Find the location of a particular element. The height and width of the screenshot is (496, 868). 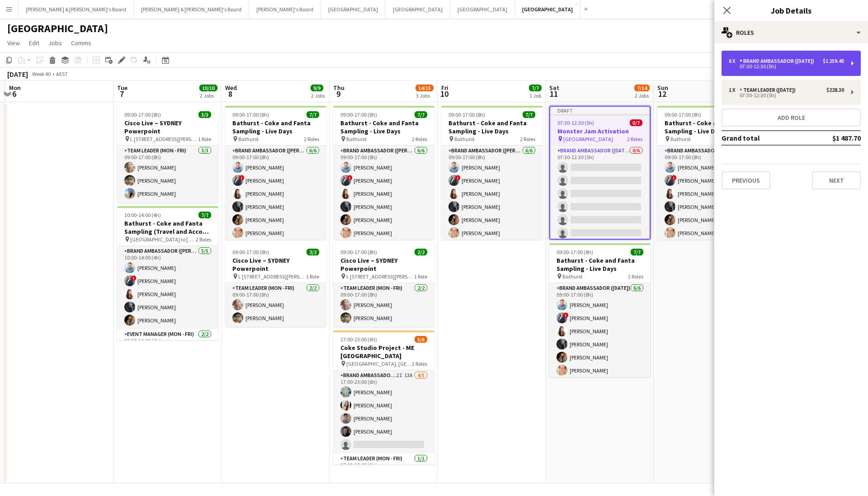

div: $228.30 is located at coordinates (835, 90).